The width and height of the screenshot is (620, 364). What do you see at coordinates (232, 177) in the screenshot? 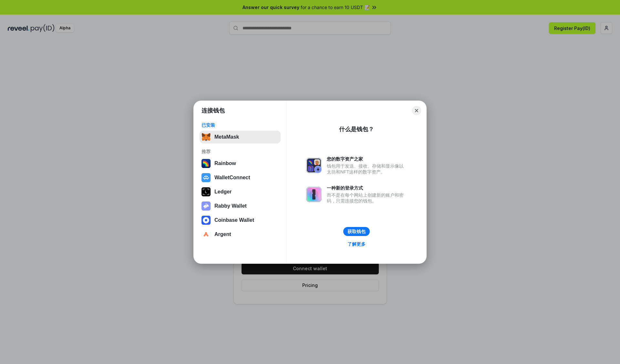
I see `div: WalletConnect` at bounding box center [232, 177].